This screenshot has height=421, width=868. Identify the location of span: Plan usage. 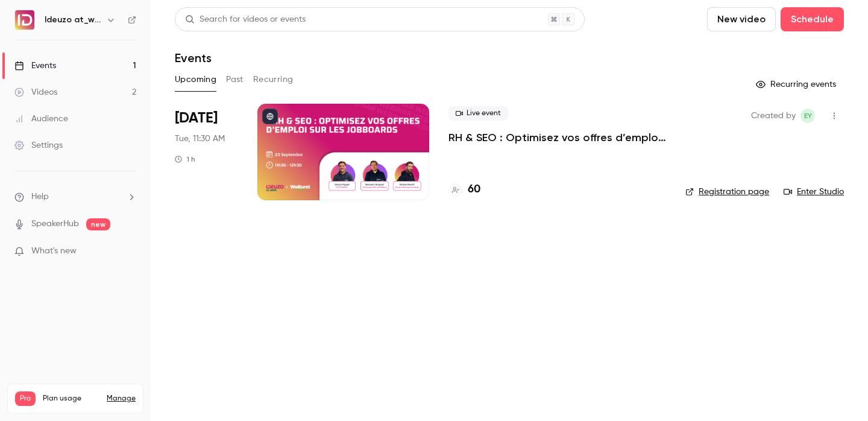
(71, 398).